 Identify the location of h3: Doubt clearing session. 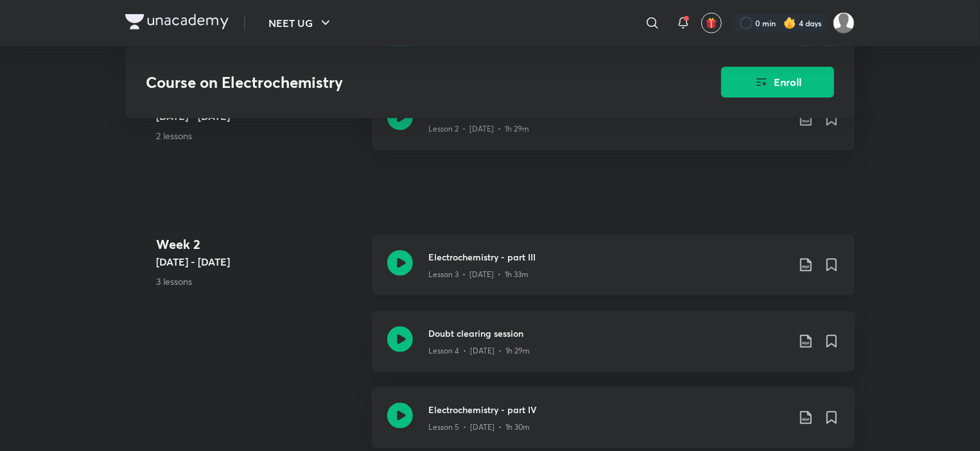
(608, 333).